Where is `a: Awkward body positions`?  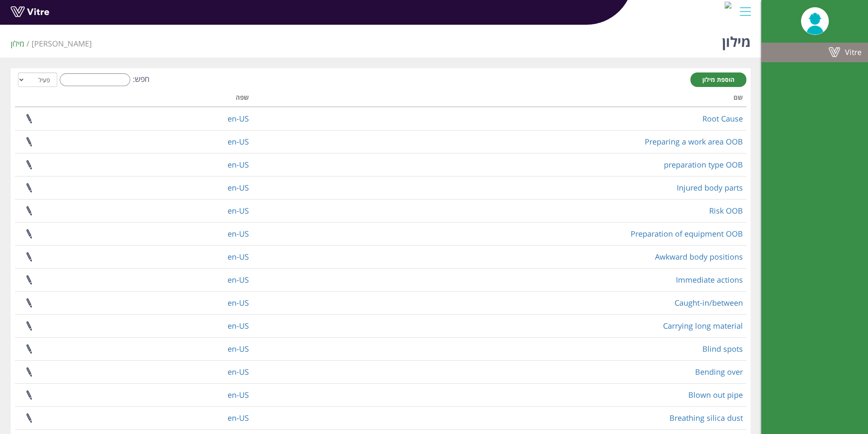 a: Awkward body positions is located at coordinates (699, 257).